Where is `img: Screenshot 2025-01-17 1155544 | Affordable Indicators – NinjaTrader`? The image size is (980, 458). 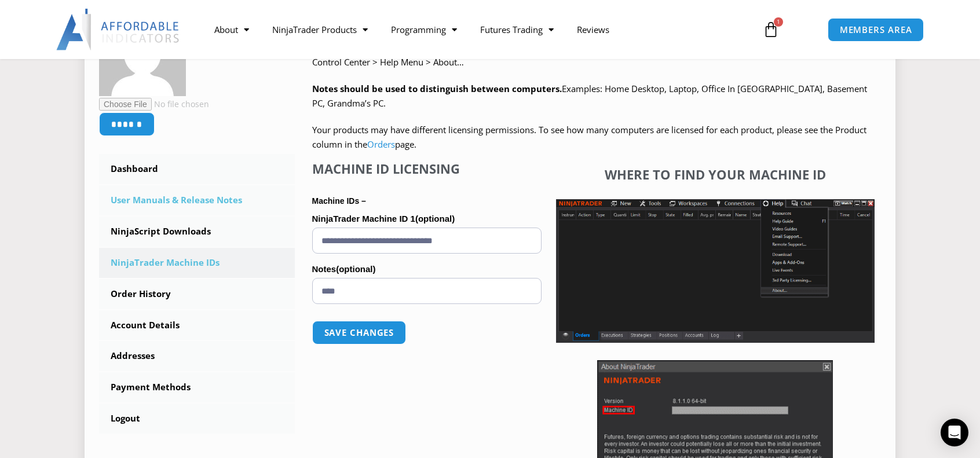
img: Screenshot 2025-01-17 1155544 | Affordable Indicators – NinjaTrader is located at coordinates (716, 271).